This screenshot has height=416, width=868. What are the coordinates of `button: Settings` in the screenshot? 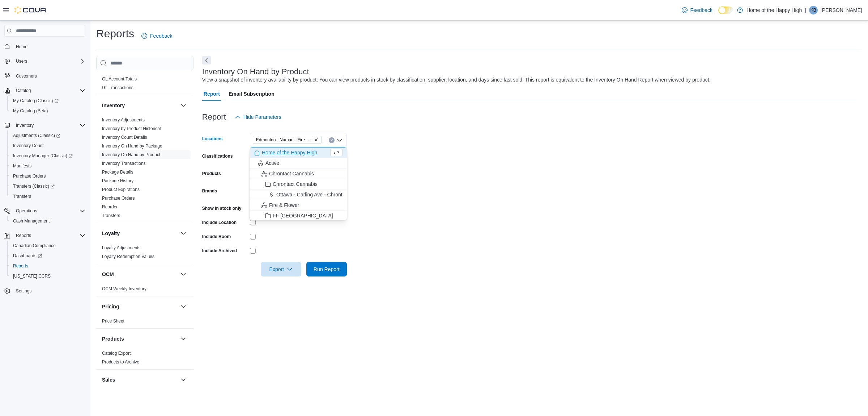 It's located at (45, 290).